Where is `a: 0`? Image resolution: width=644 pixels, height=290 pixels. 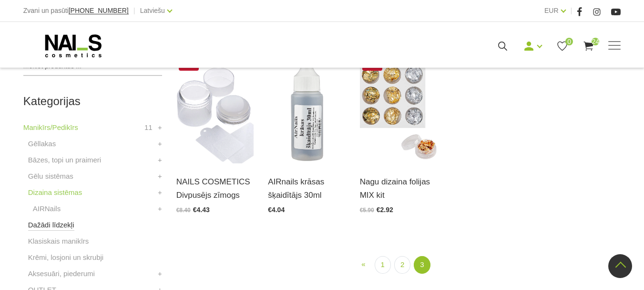 a: 0 is located at coordinates (562, 46).